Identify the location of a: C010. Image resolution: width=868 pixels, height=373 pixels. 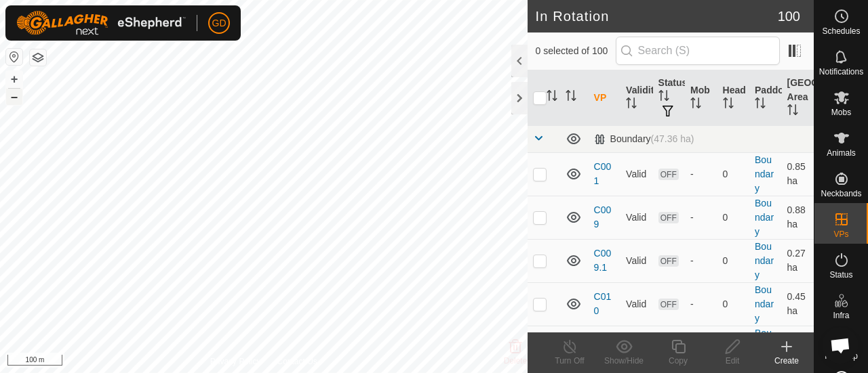
(602, 303).